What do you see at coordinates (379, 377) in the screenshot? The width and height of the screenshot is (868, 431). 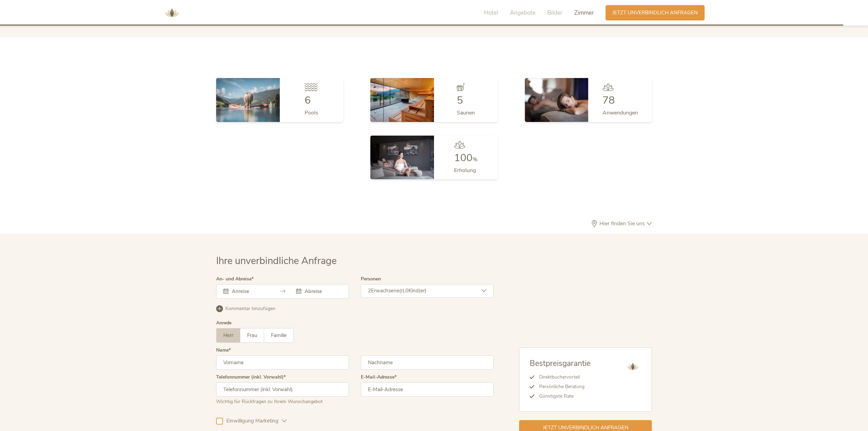 I see `label: E-Mail-Adresse` at bounding box center [379, 377].